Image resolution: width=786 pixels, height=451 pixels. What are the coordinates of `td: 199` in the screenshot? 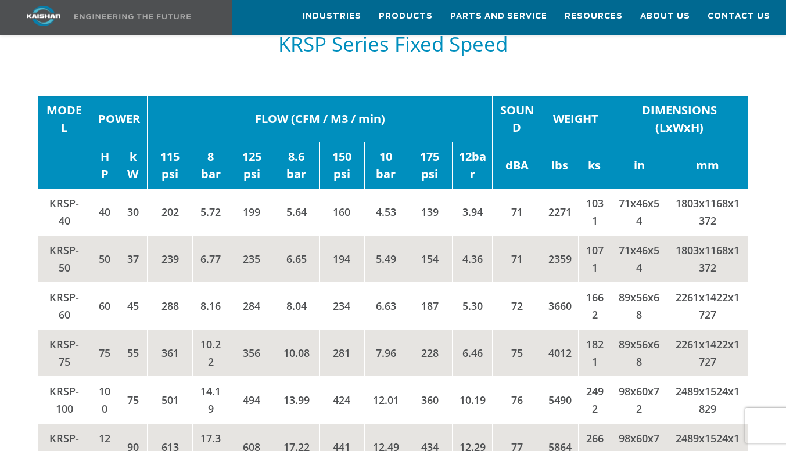 It's located at (252, 212).